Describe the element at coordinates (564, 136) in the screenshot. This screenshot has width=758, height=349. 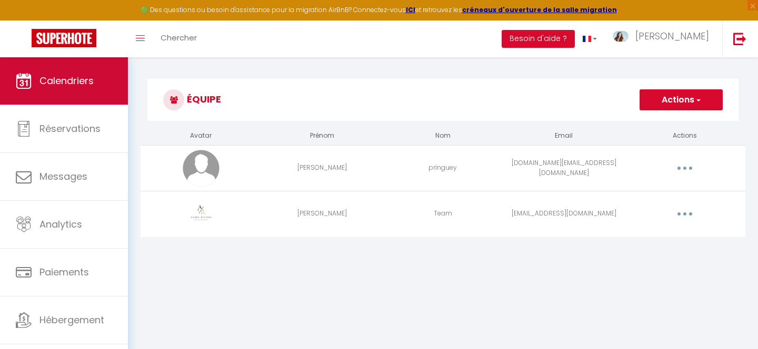
I see `th: Email` at that location.